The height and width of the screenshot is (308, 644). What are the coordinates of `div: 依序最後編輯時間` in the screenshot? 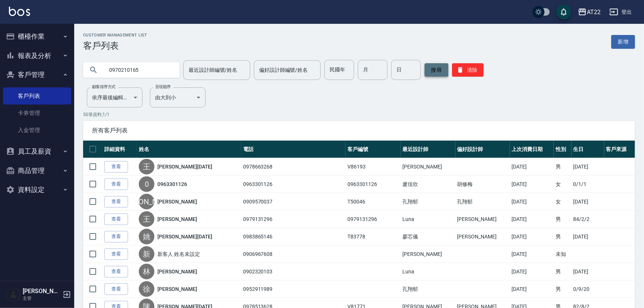 It's located at (115, 97).